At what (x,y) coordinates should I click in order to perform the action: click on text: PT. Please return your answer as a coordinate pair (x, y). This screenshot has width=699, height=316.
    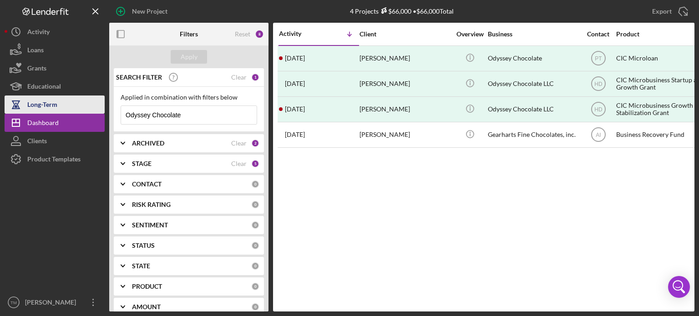
    Looking at the image, I should click on (598, 59).